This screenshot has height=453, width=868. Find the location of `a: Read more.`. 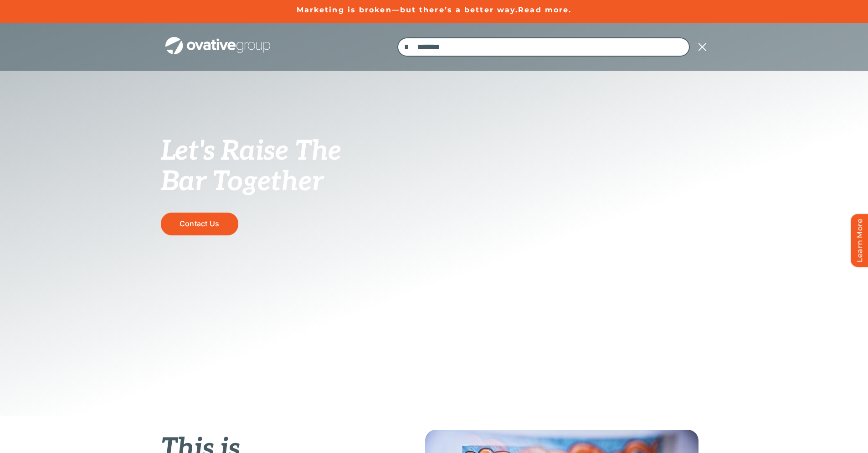

a: Read more. is located at coordinates (544, 10).